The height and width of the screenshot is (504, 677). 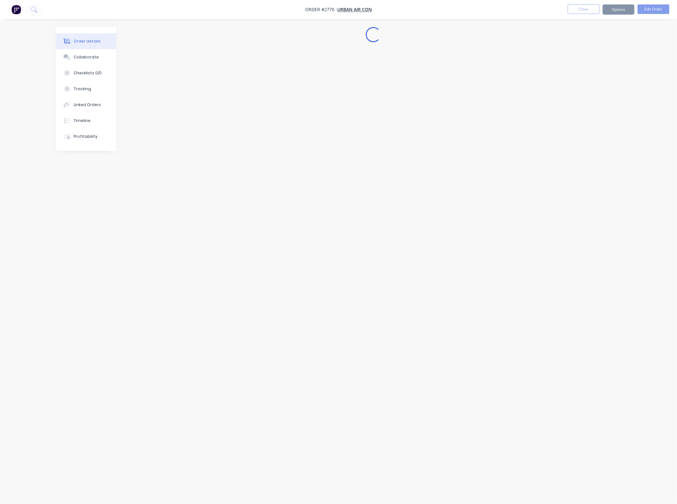 What do you see at coordinates (86, 73) in the screenshot?
I see `button: Checklists 0/0` at bounding box center [86, 73].